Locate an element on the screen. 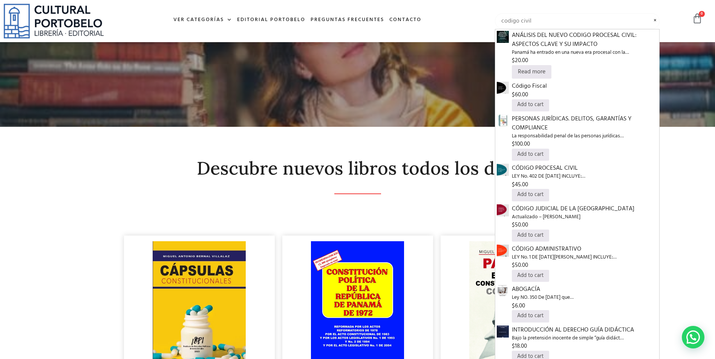  bdi: 20.00 is located at coordinates (520, 61).